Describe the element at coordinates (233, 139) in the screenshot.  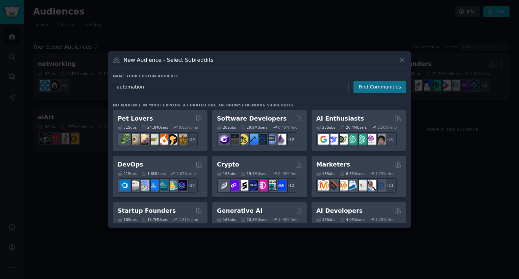
I see `img: software` at that location.